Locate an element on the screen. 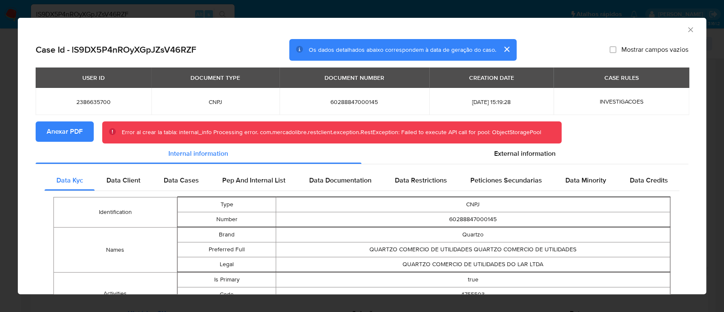 The image size is (724, 312). div: CASE RULES is located at coordinates (621, 78).